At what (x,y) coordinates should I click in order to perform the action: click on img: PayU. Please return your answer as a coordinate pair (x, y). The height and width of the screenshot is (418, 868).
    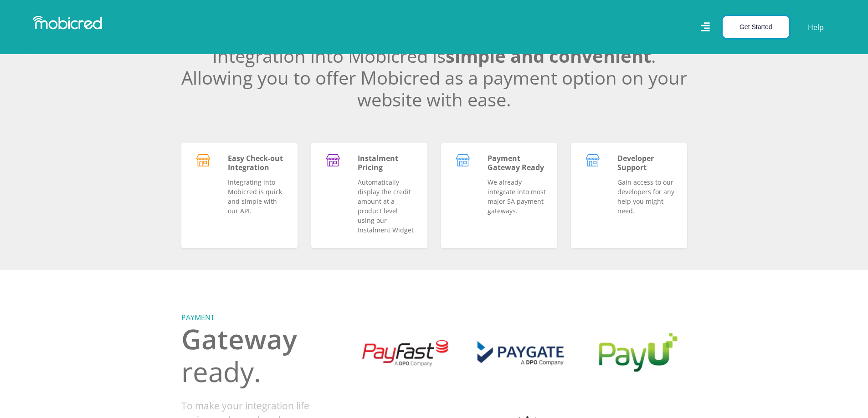
    Looking at the image, I should click on (636, 353).